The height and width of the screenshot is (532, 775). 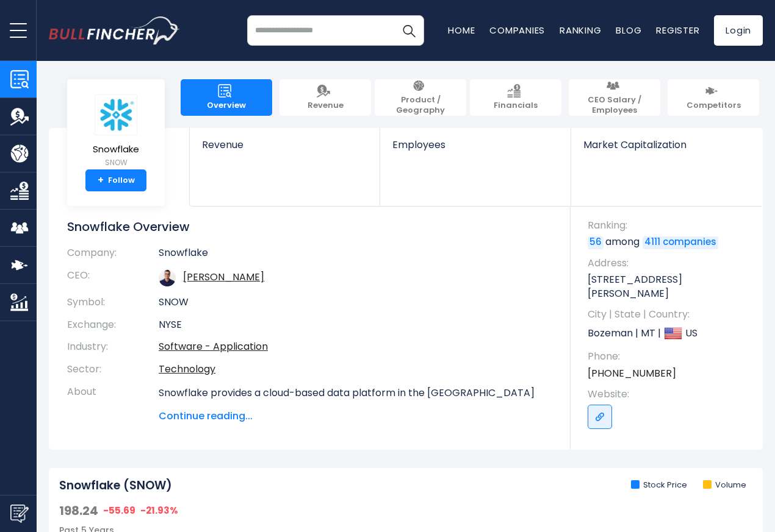 What do you see at coordinates (462, 30) in the screenshot?
I see `a: Home` at bounding box center [462, 30].